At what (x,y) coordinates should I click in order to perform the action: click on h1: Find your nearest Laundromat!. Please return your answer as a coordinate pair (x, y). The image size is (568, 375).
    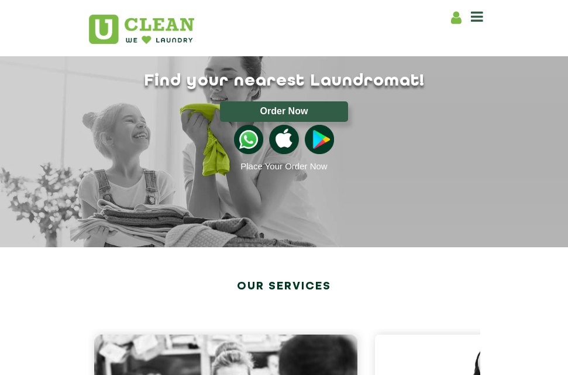
    Looking at the image, I should click on (284, 81).